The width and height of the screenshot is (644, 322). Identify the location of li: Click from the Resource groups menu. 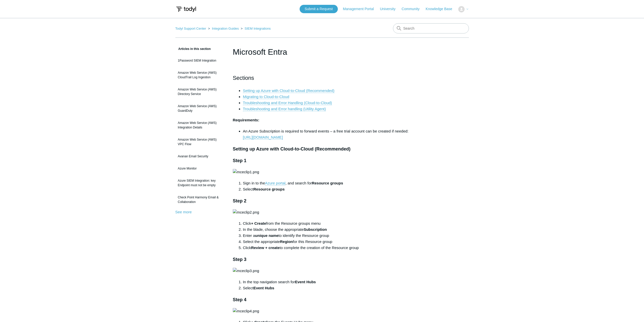
(327, 224).